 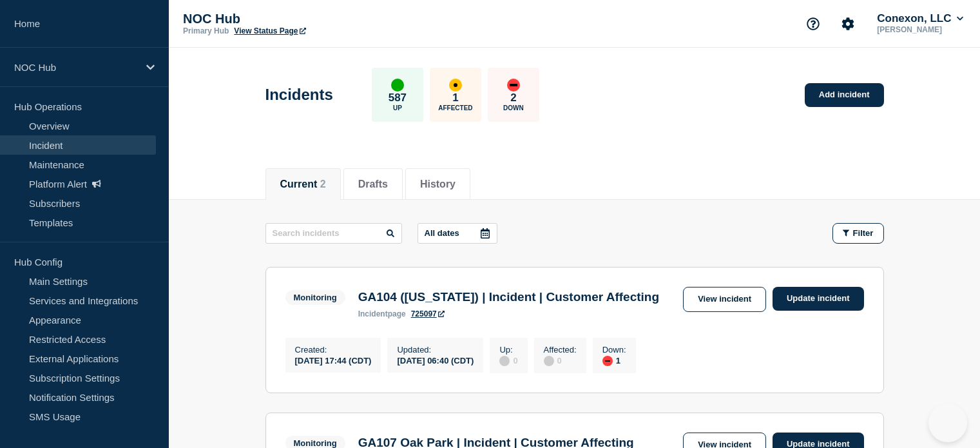 I want to click on a: Add incident, so click(x=844, y=94).